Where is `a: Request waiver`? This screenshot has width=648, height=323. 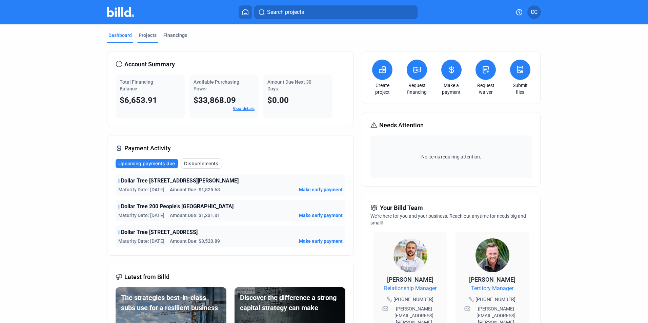 a: Request waiver is located at coordinates (486, 89).